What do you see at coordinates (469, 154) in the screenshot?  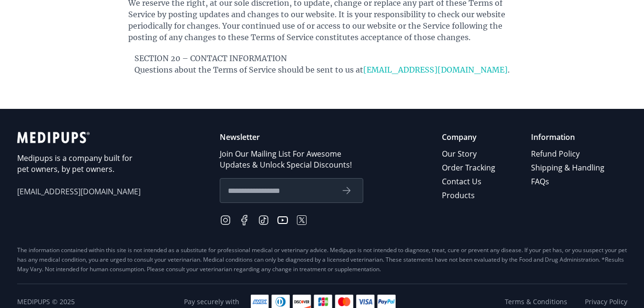 I see `a: Our Story` at bounding box center [469, 154].